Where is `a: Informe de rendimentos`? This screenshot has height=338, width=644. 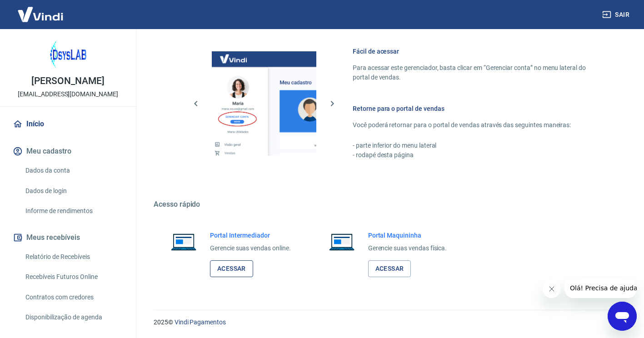 a: Informe de rendimentos is located at coordinates (73, 211).